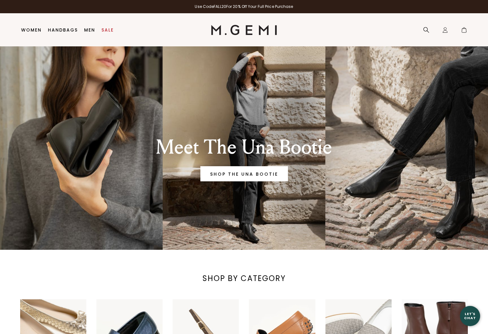 The height and width of the screenshot is (334, 488). I want to click on a: Men, so click(89, 30).